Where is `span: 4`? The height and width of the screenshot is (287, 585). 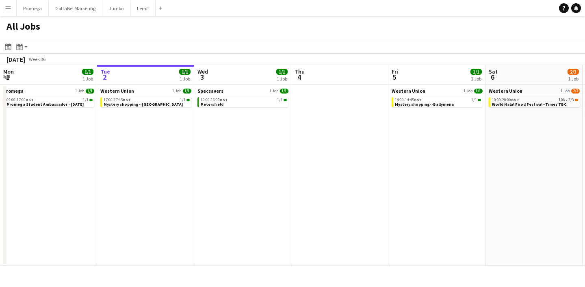 span: 4 is located at coordinates (299, 77).